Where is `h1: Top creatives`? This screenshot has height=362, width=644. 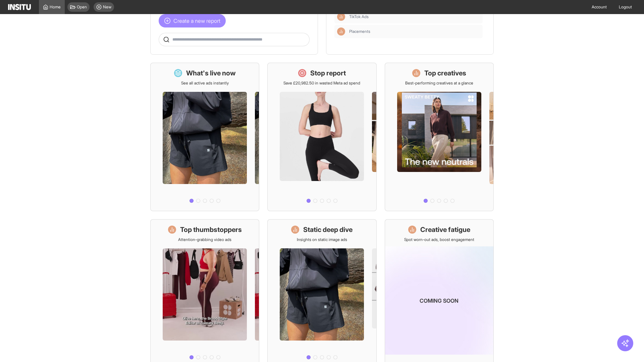
h1: Top creatives is located at coordinates (445, 73).